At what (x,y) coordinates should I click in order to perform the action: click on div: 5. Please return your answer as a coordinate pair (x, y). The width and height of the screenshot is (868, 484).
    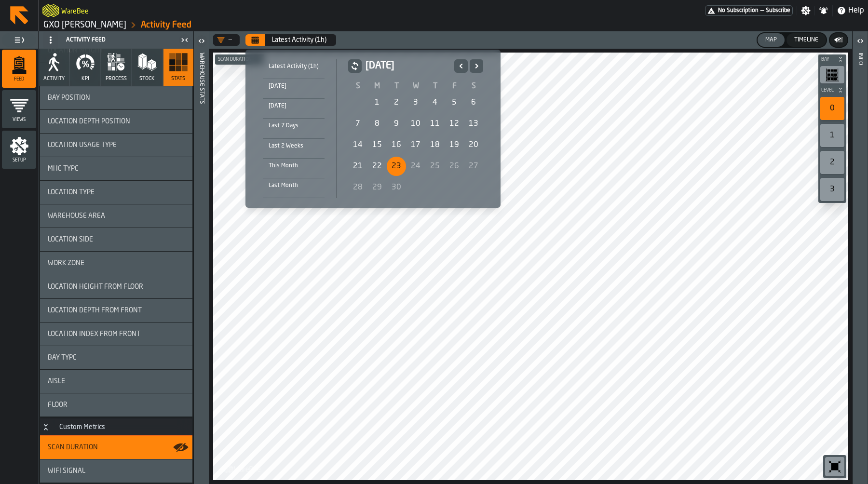
    Looking at the image, I should click on (454, 102).